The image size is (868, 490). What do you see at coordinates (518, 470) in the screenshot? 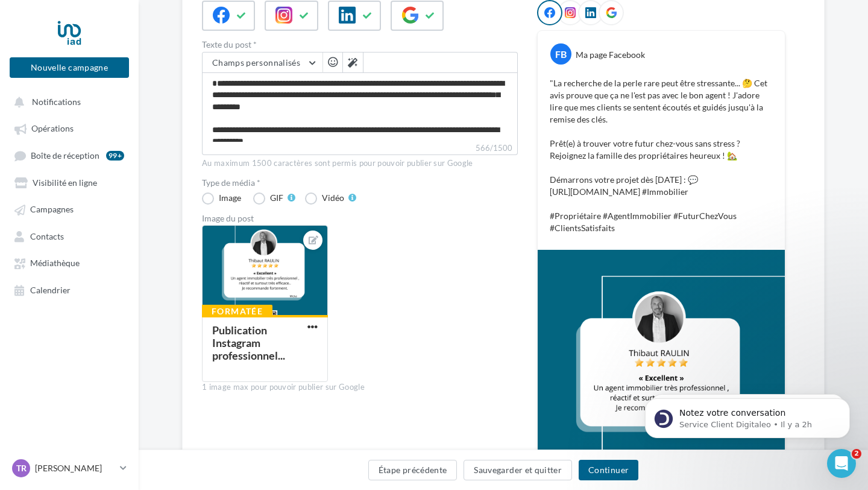
I see `button: Sauvegarder et quitter` at bounding box center [518, 470].